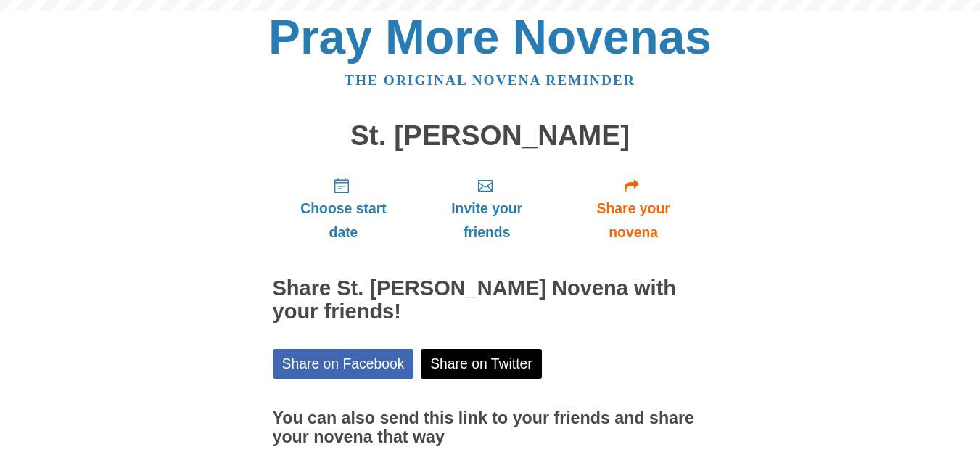 This screenshot has height=465, width=980. What do you see at coordinates (481, 363) in the screenshot?
I see `a: Share on Twitter` at bounding box center [481, 363].